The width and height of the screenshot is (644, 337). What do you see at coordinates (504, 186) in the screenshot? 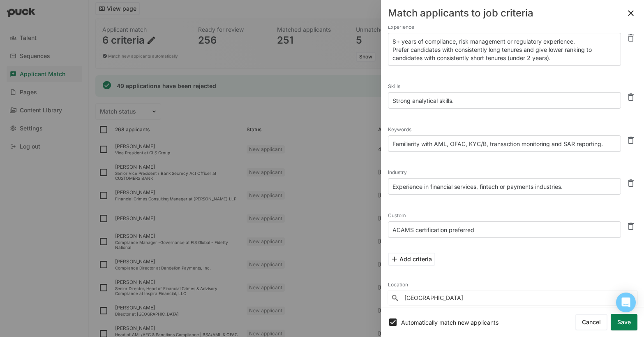
I see `textarea: Experience in financial services, fintech or payments industries.` at bounding box center [504, 186].